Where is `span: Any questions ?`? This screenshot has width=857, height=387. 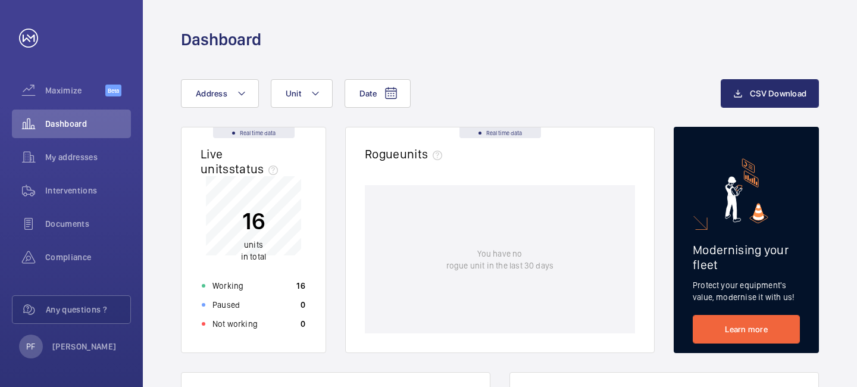 span: Any questions ? is located at coordinates (88, 309).